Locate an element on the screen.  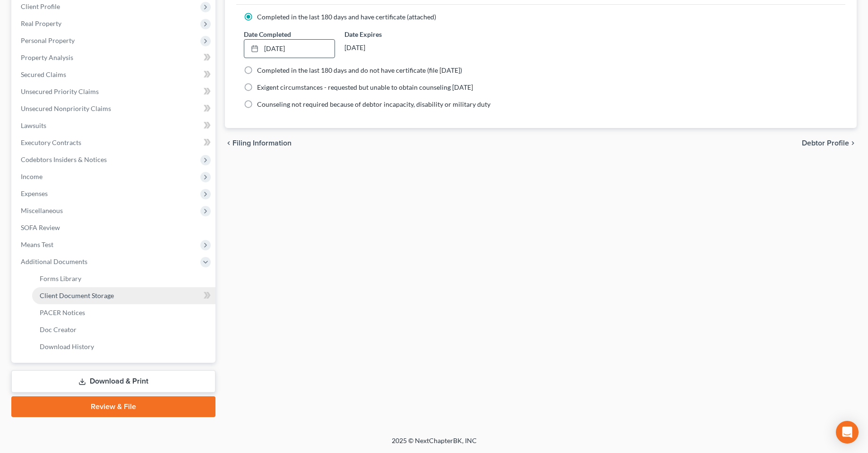
span: Additional Documents is located at coordinates (54, 261).